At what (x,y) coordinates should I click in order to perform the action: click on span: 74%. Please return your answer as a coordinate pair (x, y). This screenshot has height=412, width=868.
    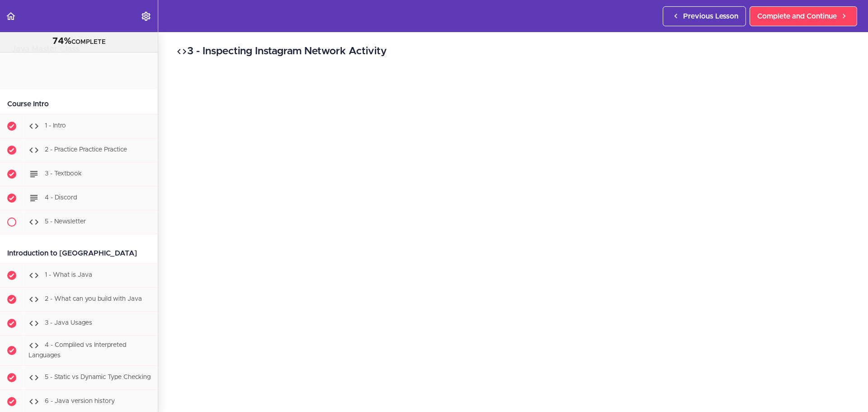
    Looking at the image, I should click on (62, 41).